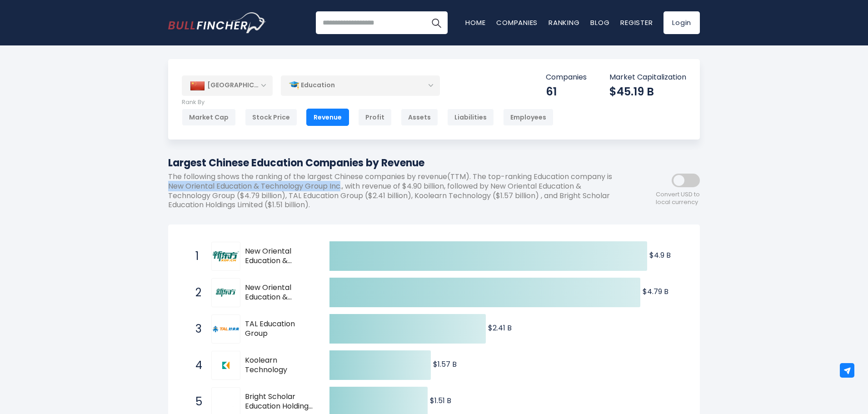 The image size is (868, 414). I want to click on p: The following shows the ranking of the largest Chinese companies by revenue(TTM). The top-ranking..., so click(393, 191).